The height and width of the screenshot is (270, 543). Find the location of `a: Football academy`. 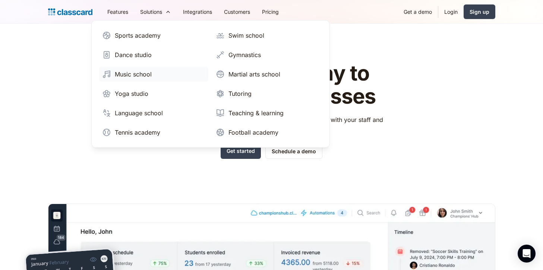

a: Football academy is located at coordinates (267, 132).